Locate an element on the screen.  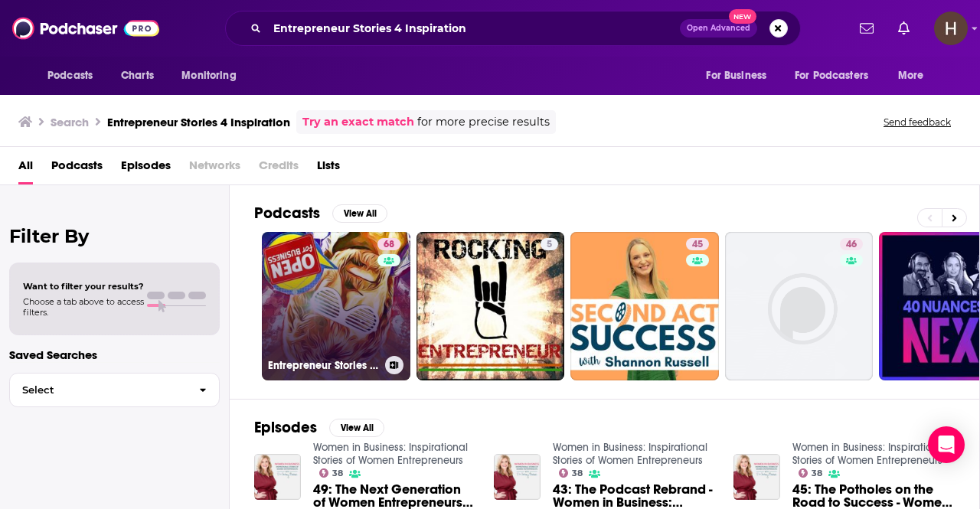
a: EpisodesView All is located at coordinates (320, 428).